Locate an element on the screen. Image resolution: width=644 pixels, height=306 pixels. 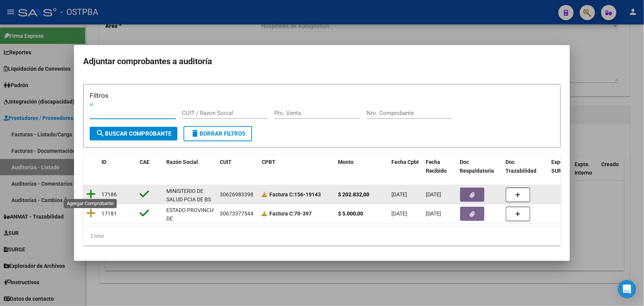
datatable-header-cell: Monto is located at coordinates (361, 166).